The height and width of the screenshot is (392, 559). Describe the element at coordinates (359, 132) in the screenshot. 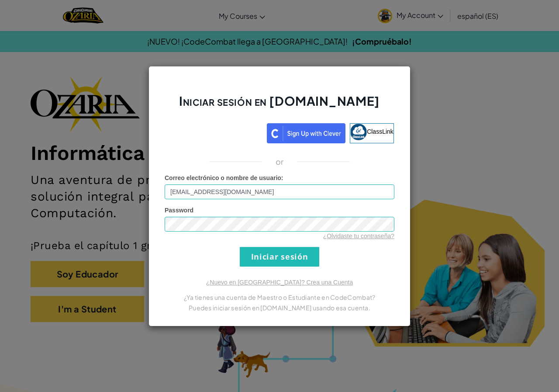

I see `img: classlink-logo-small.png` at that location.